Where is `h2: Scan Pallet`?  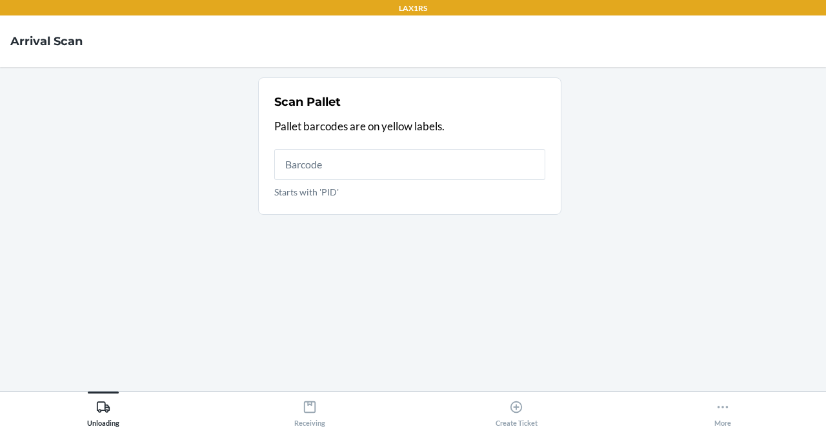 h2: Scan Pallet is located at coordinates (307, 102).